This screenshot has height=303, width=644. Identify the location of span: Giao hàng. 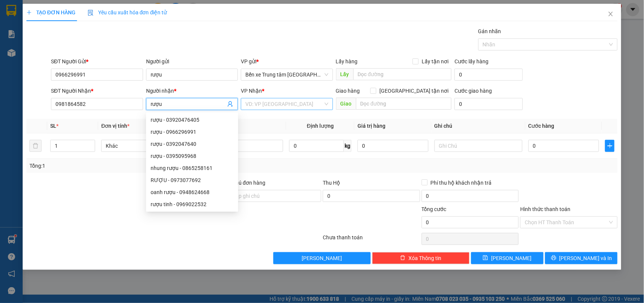
(348, 91).